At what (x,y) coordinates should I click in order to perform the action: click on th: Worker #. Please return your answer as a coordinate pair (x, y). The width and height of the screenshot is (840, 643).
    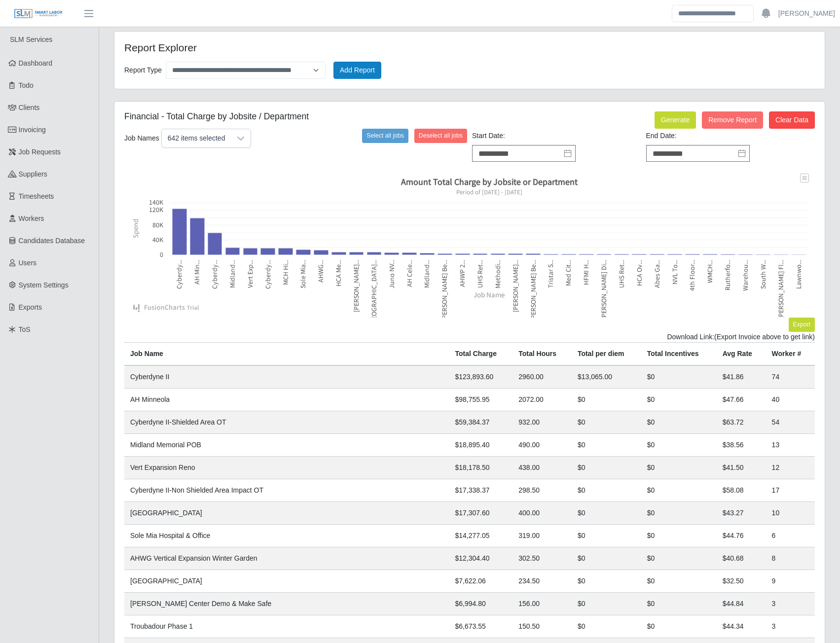
    Looking at the image, I should click on (790, 353).